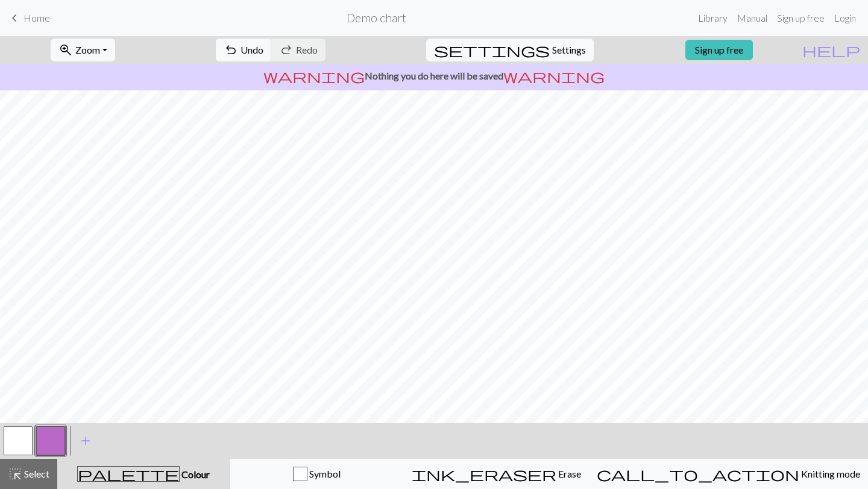 This screenshot has width=868, height=489. What do you see at coordinates (376, 17) in the screenshot?
I see `h2: Demo chart` at bounding box center [376, 17].